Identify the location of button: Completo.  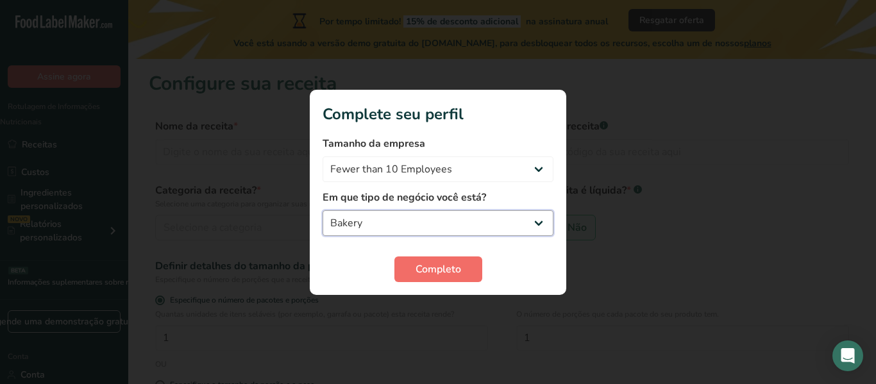
(438, 269).